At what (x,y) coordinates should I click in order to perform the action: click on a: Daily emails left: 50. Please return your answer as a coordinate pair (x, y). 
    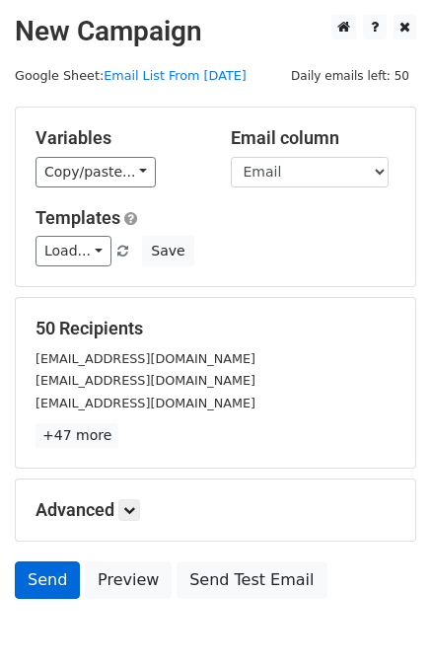
    Looking at the image, I should click on (350, 75).